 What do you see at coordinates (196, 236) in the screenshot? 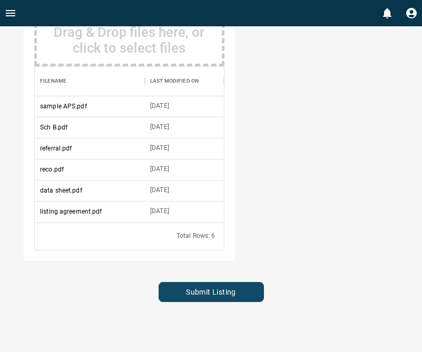
I see `div: Total Rows: 6` at bounding box center [196, 236].